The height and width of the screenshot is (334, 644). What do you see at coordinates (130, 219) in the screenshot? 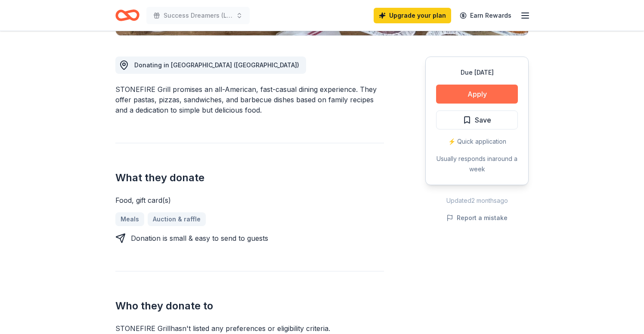
I see `a: Meals` at bounding box center [130, 219].